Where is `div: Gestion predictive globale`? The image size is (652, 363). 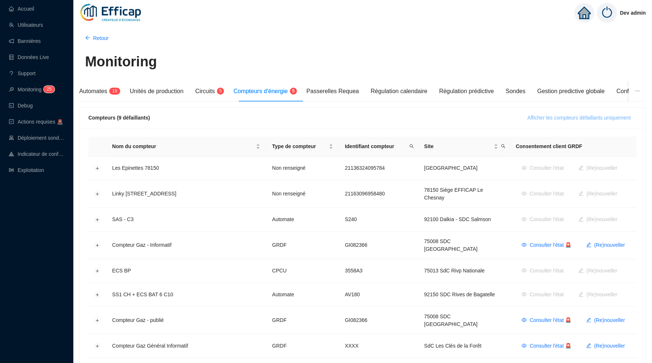 div: Gestion predictive globale is located at coordinates (571, 91).